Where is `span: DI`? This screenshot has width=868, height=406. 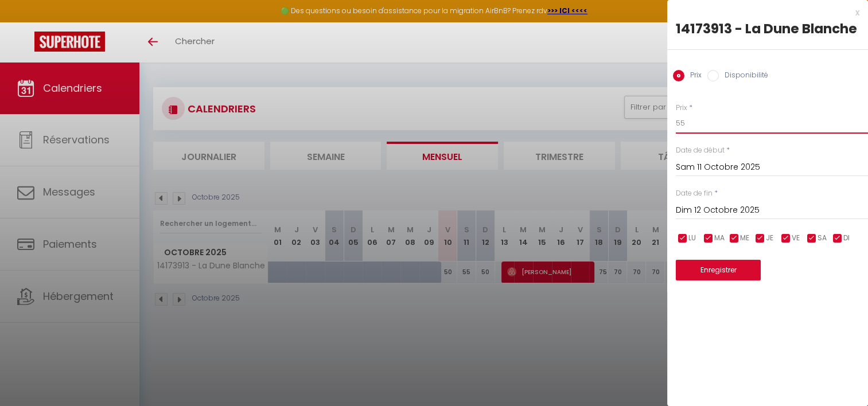 span: DI is located at coordinates (846, 238).